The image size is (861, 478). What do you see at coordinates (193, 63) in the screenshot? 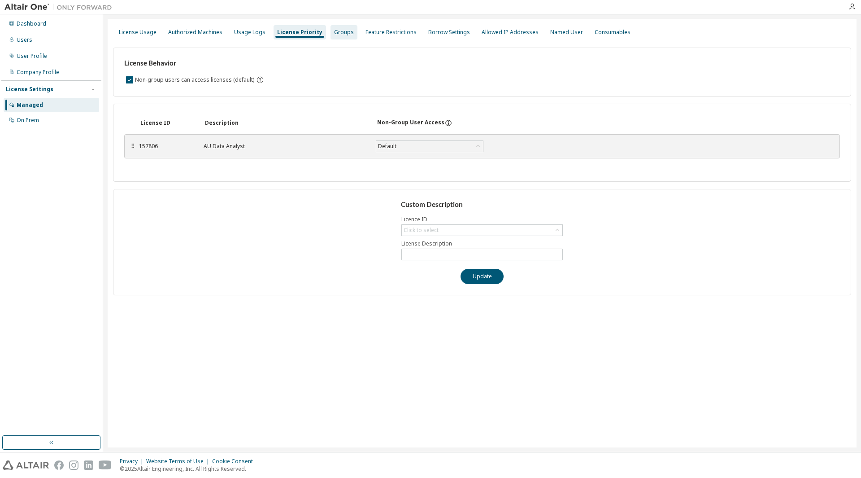
I see `h3: License Behavior` at bounding box center [193, 63].